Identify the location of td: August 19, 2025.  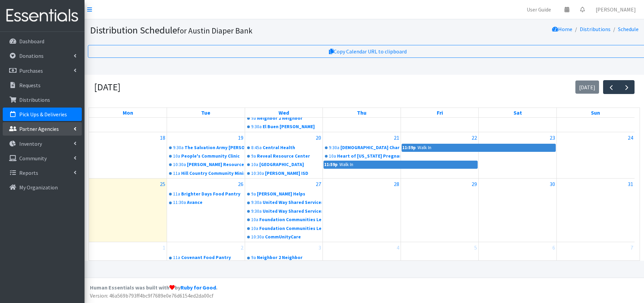
(206, 155).